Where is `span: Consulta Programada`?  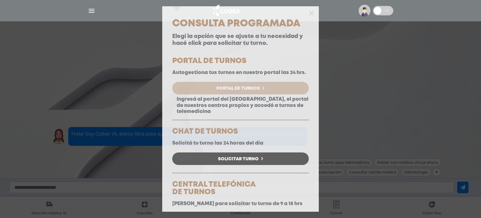
span: Consulta Programada is located at coordinates (236, 24).